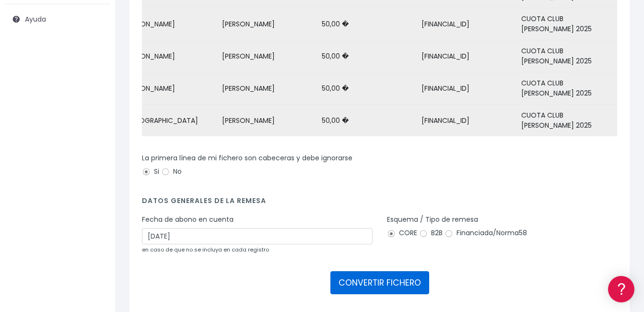 This screenshot has height=312, width=644. What do you see at coordinates (96, 144) in the screenshot?
I see `a: Problemas habituales` at bounding box center [96, 144].